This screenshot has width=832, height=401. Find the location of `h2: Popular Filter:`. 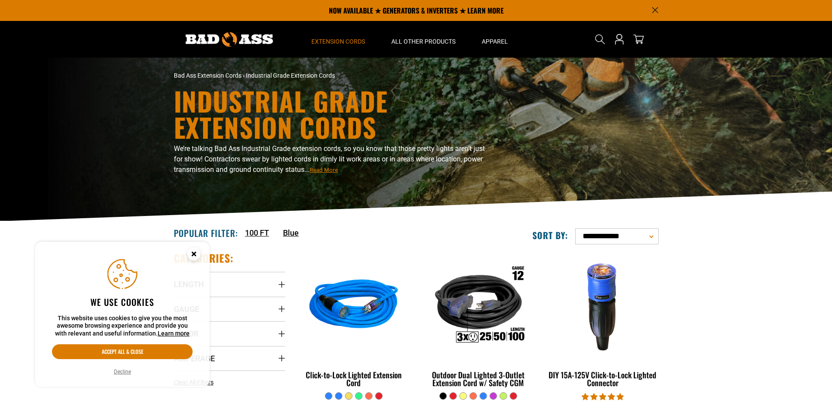

h2: Popular Filter: is located at coordinates (206, 233).